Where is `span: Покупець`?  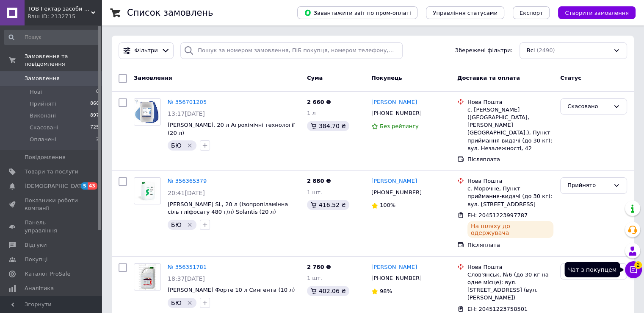
span: Покупець is located at coordinates (387, 78).